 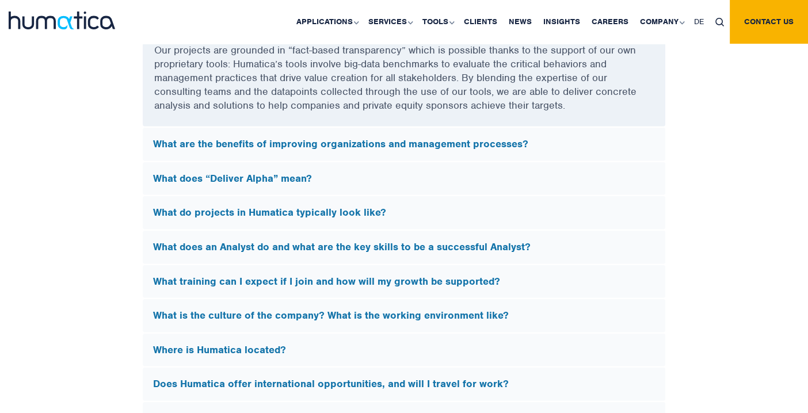 I want to click on h5: What does “Deliver Alpha” mean?, so click(x=404, y=179).